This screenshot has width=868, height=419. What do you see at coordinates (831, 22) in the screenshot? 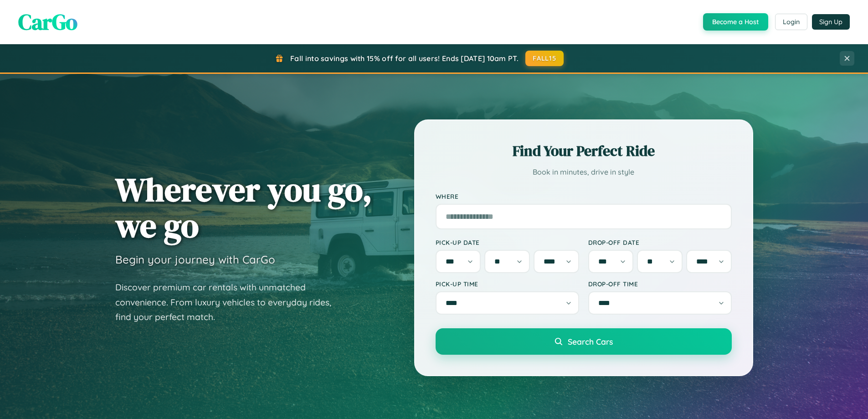
I see `button: Sign Up` at bounding box center [831, 22].